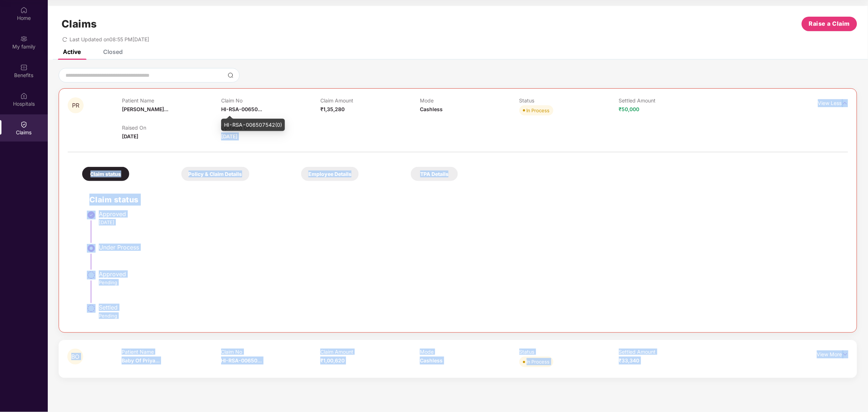 Image resolution: width=868 pixels, height=412 pixels. I want to click on div: Settled, so click(470, 307).